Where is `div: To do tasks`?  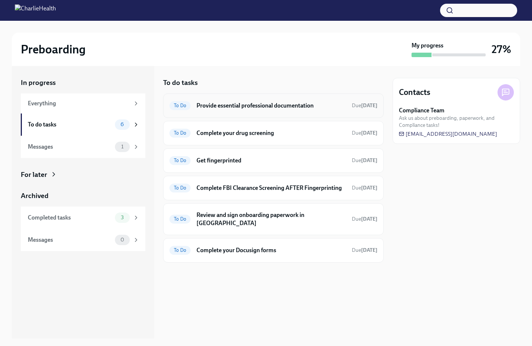 div: To do tasks is located at coordinates (70, 125).